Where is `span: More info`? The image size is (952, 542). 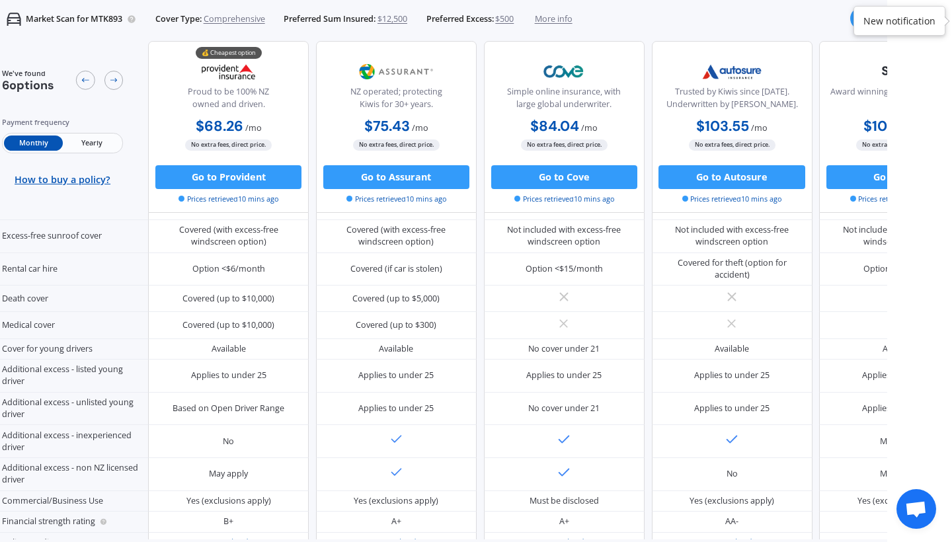
span: More info is located at coordinates (553, 19).